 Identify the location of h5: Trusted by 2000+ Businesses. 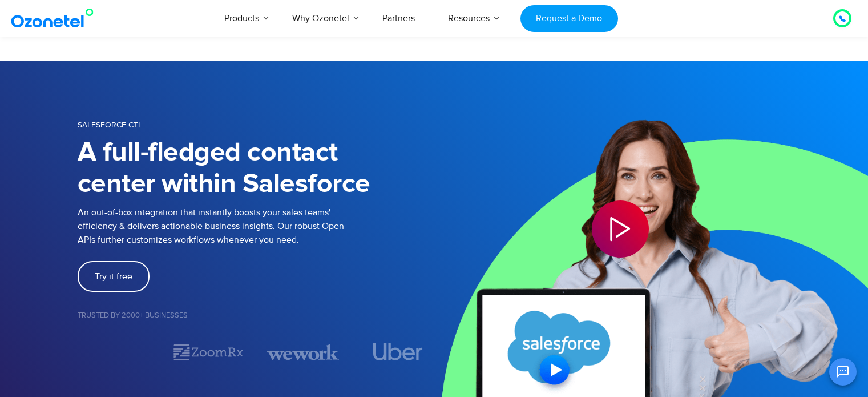
(256, 315).